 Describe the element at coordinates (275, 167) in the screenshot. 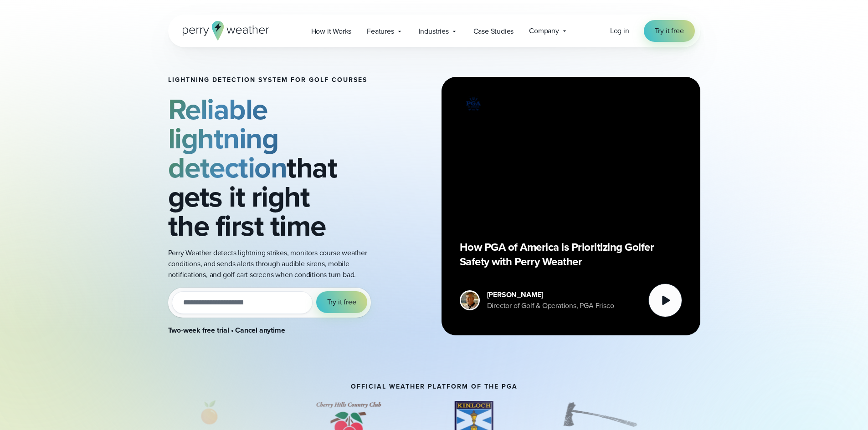

I see `h2: that gets it right the first time` at that location.